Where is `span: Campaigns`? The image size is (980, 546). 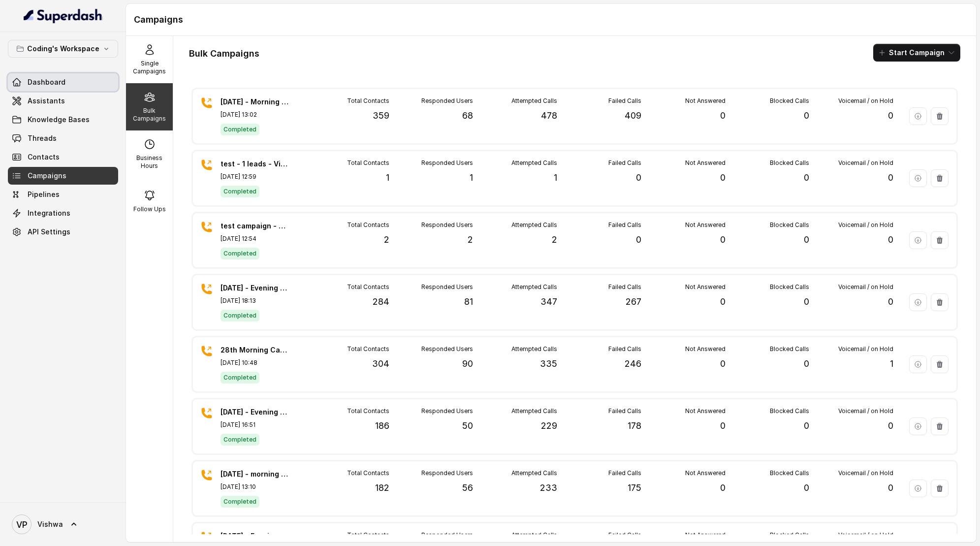
span: Campaigns is located at coordinates (47, 176).